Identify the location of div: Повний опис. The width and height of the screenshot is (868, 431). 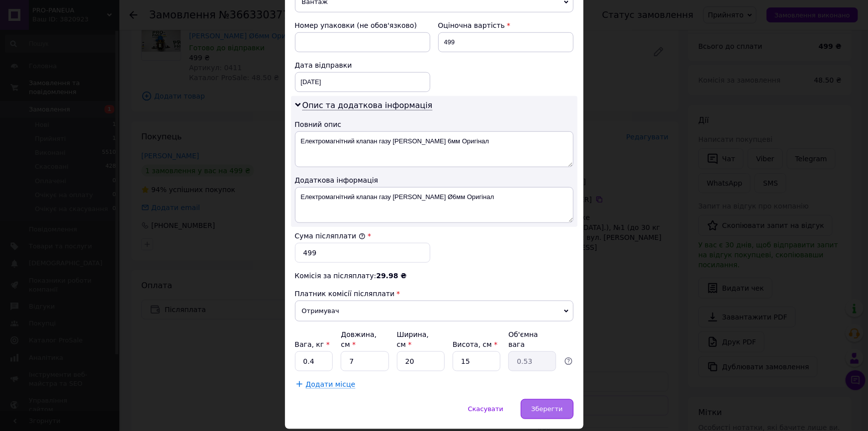
(434, 125).